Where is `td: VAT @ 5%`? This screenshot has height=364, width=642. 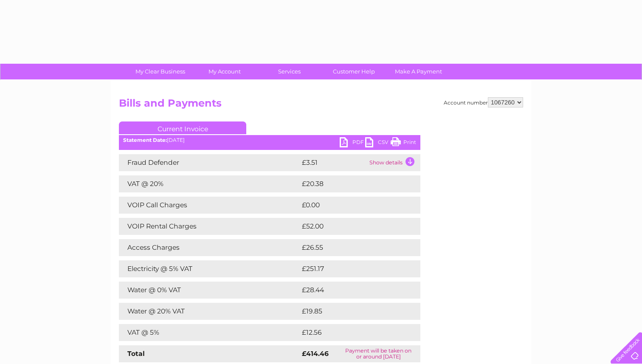
td: VAT @ 5% is located at coordinates (209, 333).